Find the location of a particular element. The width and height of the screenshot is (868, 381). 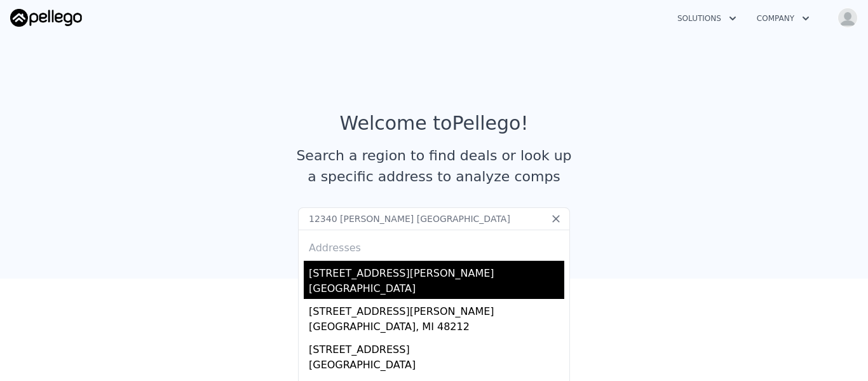

button: Company is located at coordinates (783, 19).